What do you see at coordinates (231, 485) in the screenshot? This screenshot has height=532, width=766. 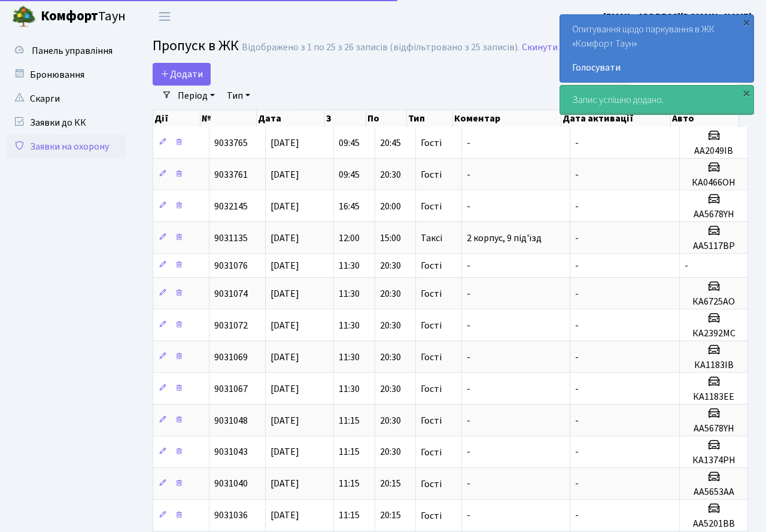 I see `span: 9031040` at bounding box center [231, 485].